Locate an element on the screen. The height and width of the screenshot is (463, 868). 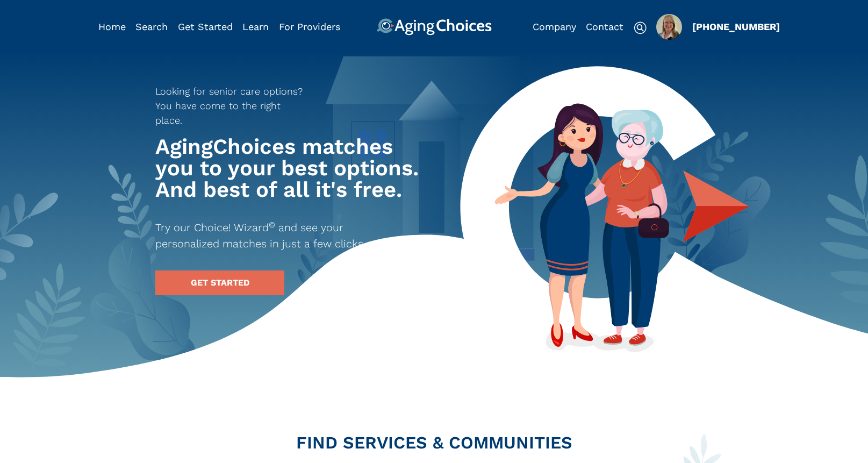
p: Looking for senior care options? You have come to the right place. is located at coordinates (233, 105).